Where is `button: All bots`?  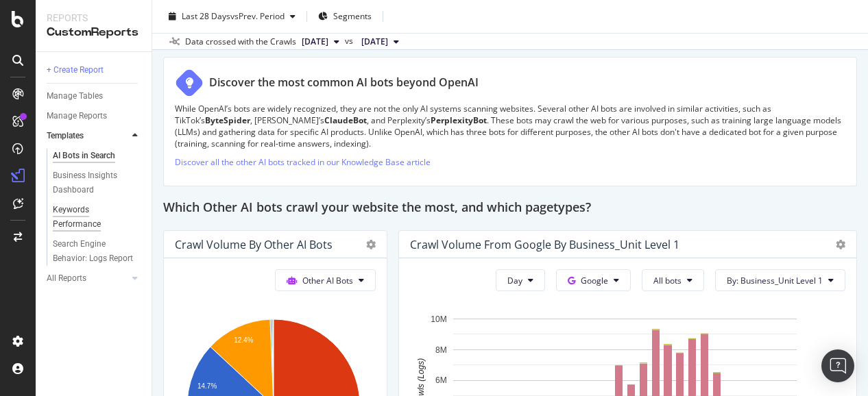
button: All bots is located at coordinates (672, 280).